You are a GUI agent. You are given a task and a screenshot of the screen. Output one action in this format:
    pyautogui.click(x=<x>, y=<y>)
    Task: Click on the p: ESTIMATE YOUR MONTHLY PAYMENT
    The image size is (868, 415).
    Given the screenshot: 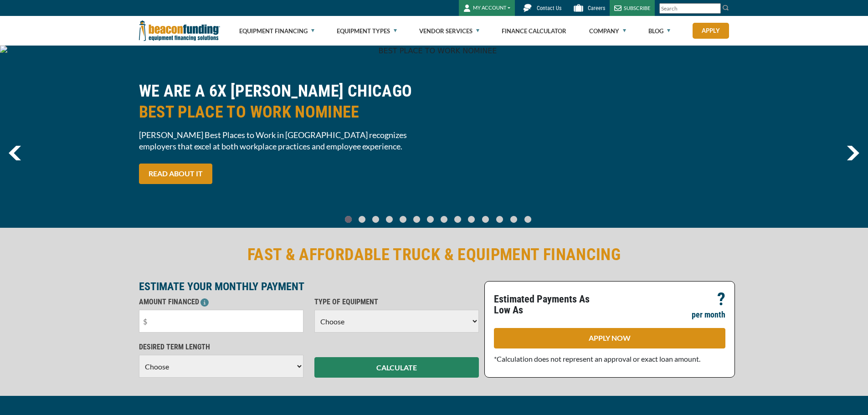 What is the action you would take?
    pyautogui.click(x=309, y=286)
    